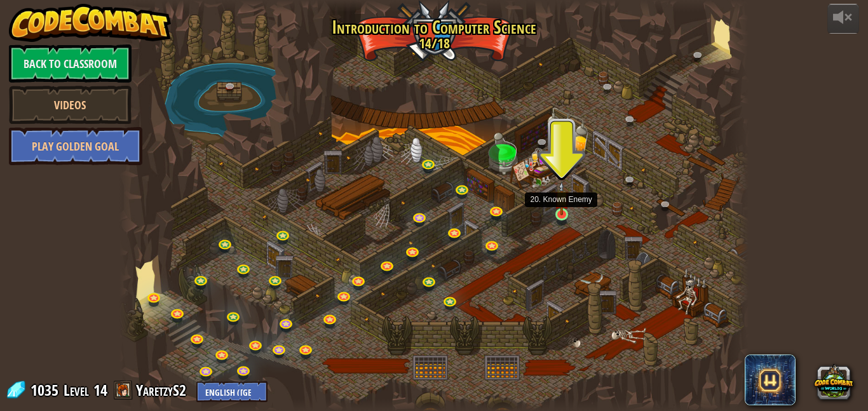  Describe the element at coordinates (163, 390) in the screenshot. I see `a: YaretzyS2` at that location.